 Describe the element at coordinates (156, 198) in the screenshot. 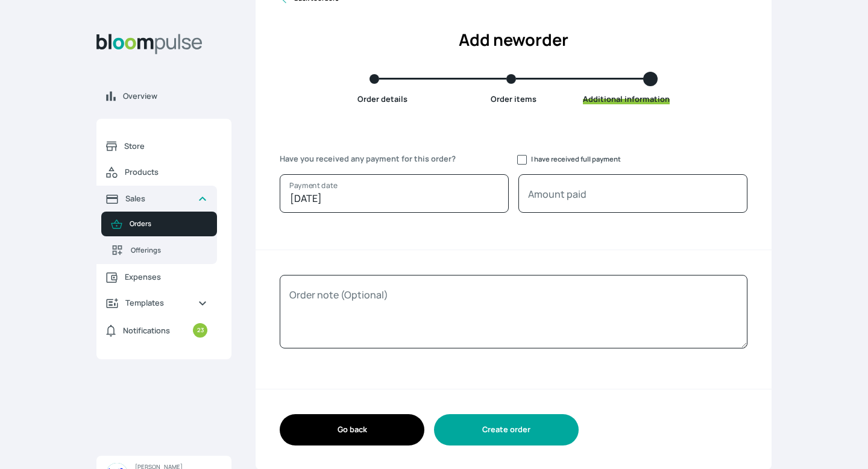

I see `a: Sales` at that location.